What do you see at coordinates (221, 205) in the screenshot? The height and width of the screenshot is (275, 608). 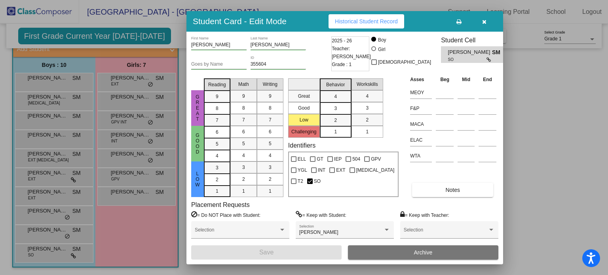 I see `label: Placement Requests` at bounding box center [221, 205].